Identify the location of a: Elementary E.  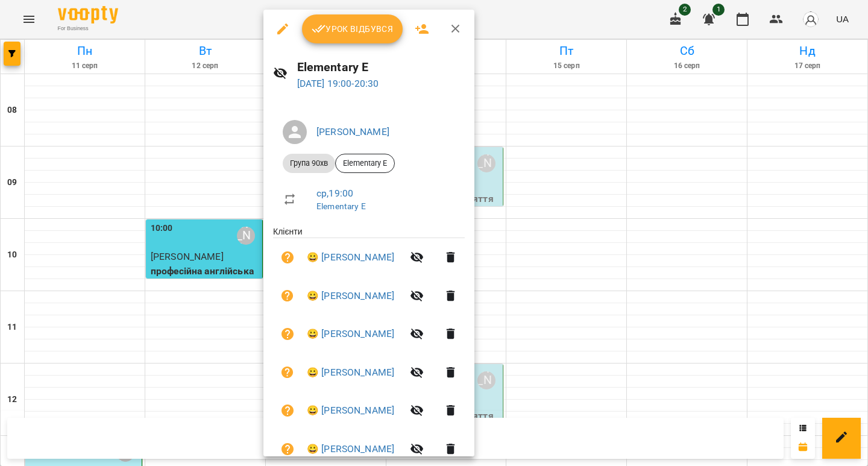
(341, 206).